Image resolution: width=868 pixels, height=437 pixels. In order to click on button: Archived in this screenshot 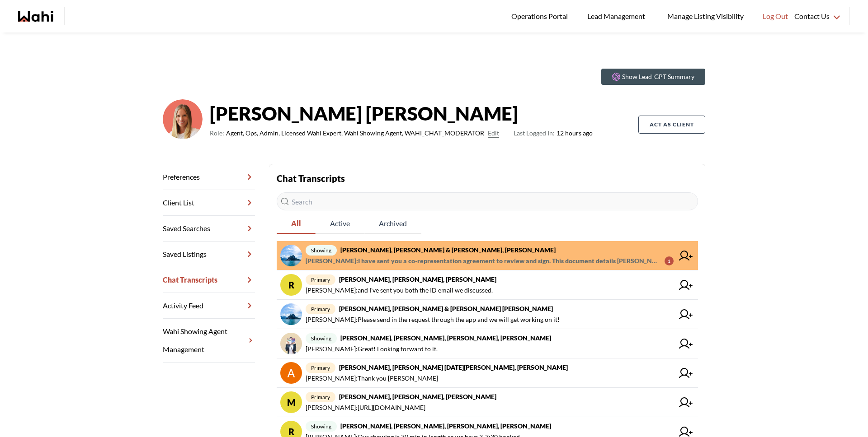, I will do `click(393, 224)`.